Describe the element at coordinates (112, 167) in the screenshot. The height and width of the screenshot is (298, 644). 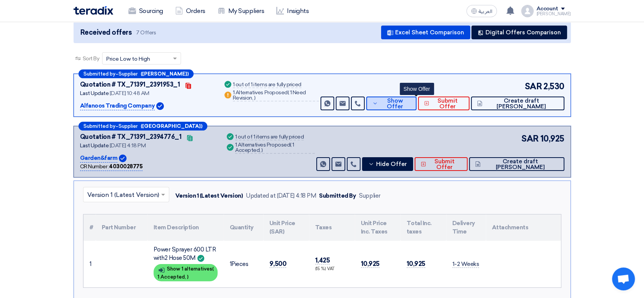
I see `div: CR Number :` at that location.